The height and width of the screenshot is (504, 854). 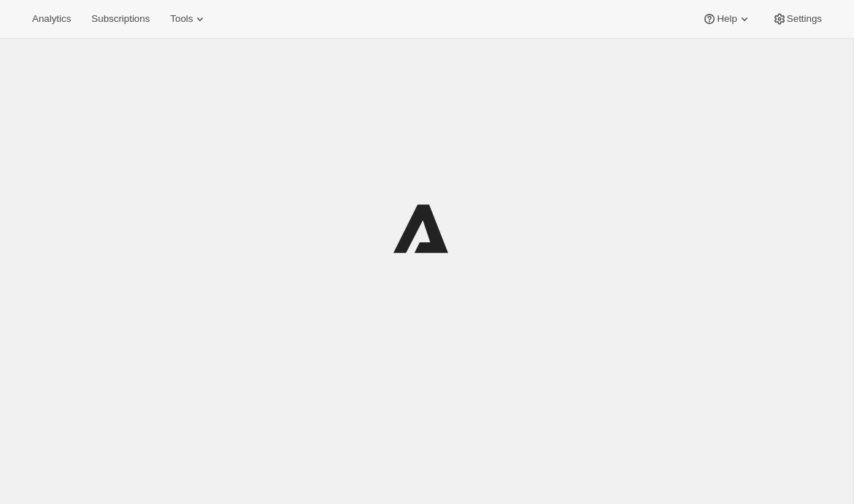 I want to click on button: Analytics, so click(x=51, y=19).